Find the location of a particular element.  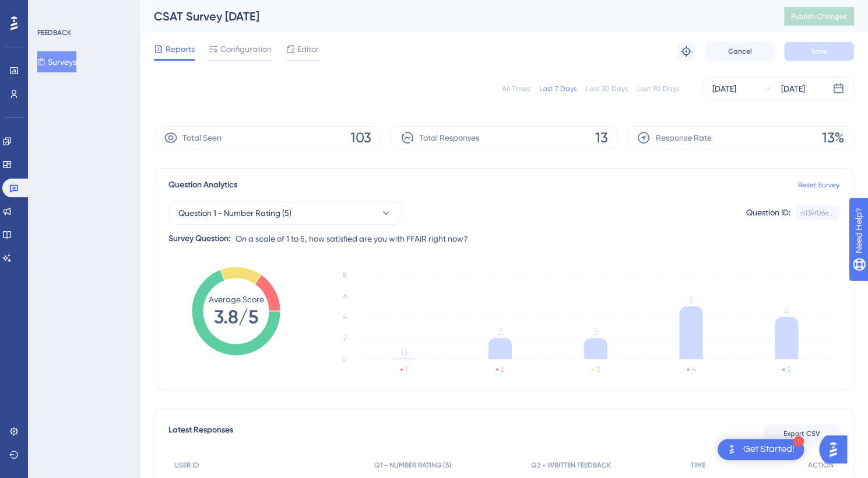

text: 4 is located at coordinates (693, 369).